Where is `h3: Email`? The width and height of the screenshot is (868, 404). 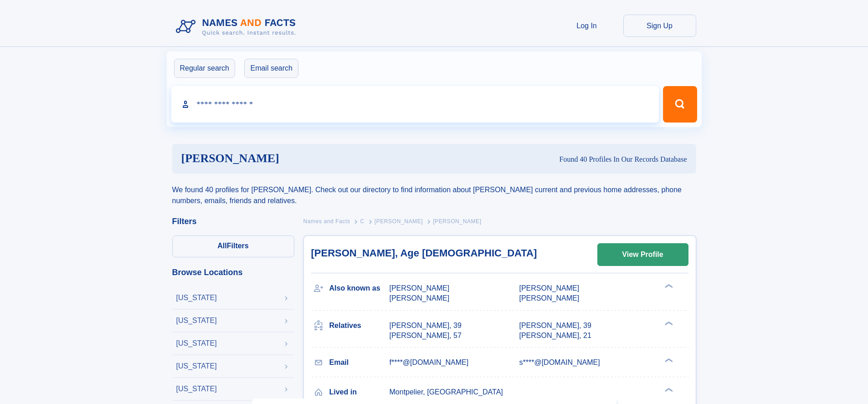
h3: Email is located at coordinates (360, 363).